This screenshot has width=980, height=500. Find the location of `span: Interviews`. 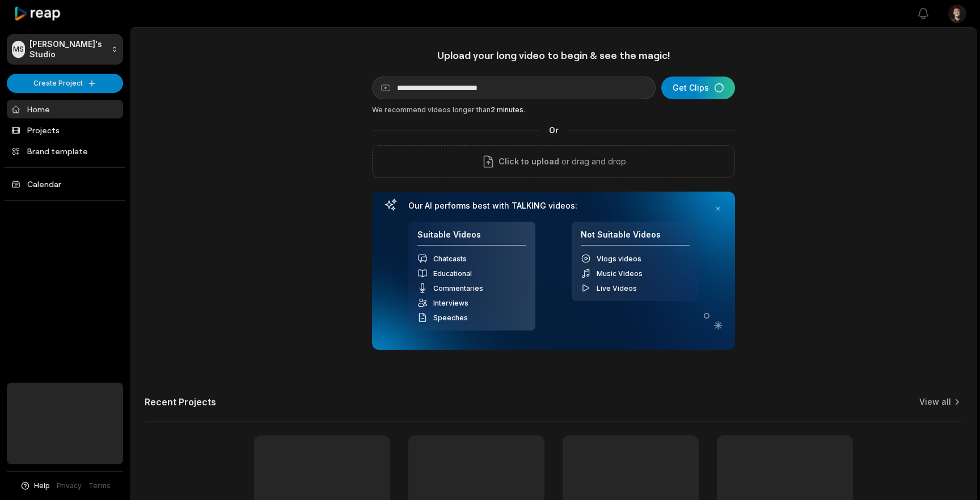

span: Interviews is located at coordinates (451, 303).